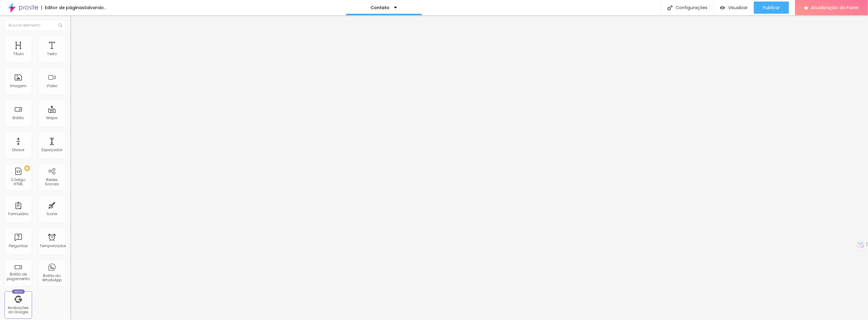  Describe the element at coordinates (835, 7) in the screenshot. I see `font: Atualização do Fazer` at that location.